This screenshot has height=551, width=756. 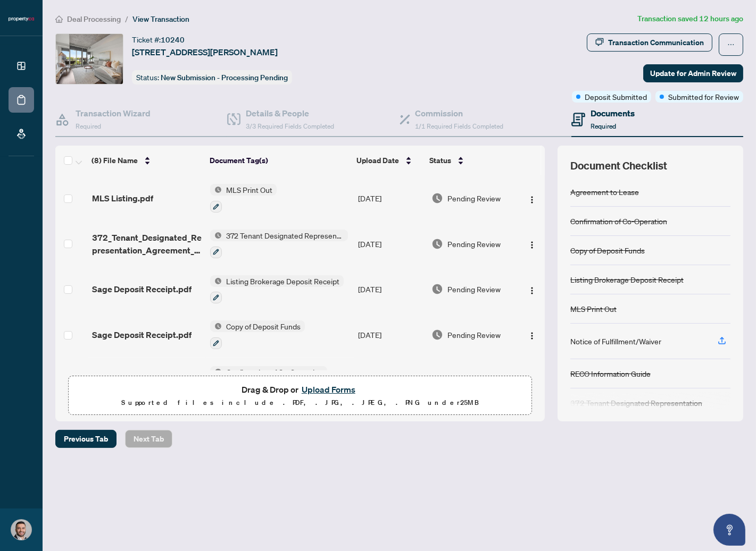 I want to click on span: Copy of Deposit Funds, so click(x=264, y=327).